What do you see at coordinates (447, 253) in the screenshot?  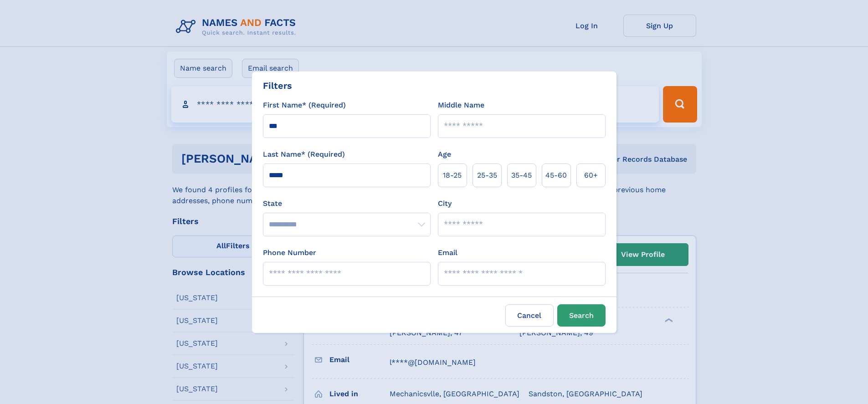 I see `label: Email` at bounding box center [447, 253].